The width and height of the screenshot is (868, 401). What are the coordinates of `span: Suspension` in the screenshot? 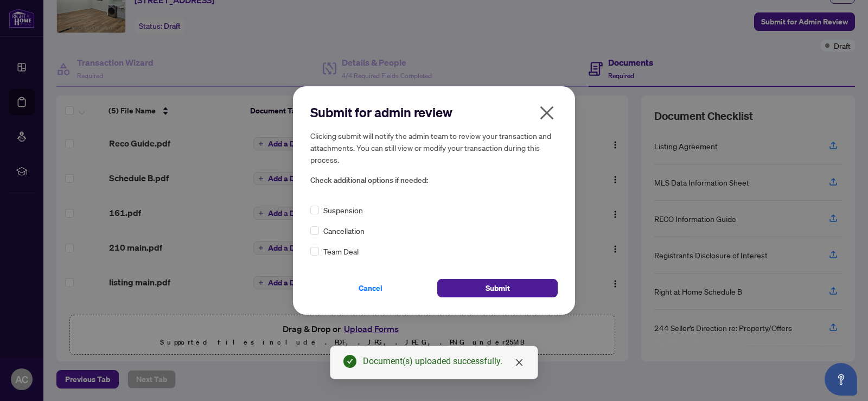 It's located at (343, 210).